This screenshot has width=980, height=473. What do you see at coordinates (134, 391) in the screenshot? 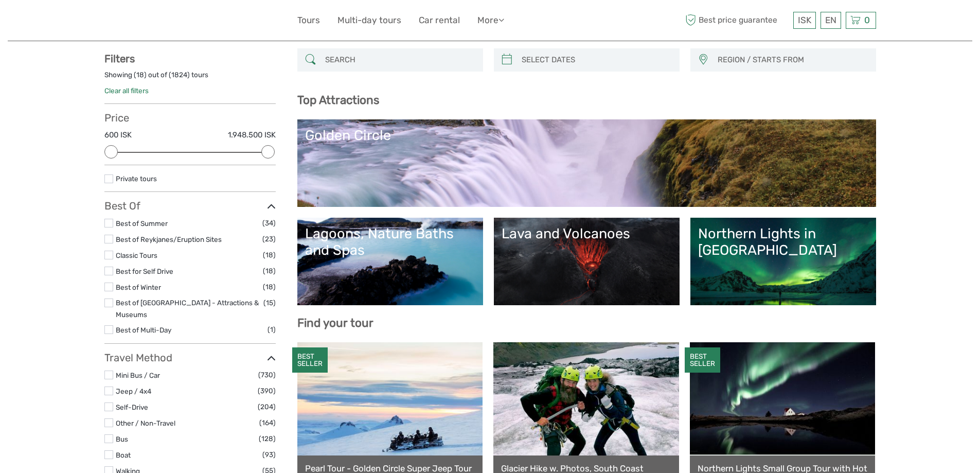
I see `a: Jeep / 4x4` at bounding box center [134, 391].